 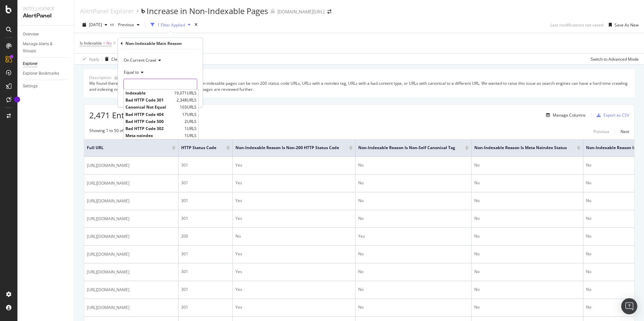 I want to click on a: Explorer, so click(x=46, y=64).